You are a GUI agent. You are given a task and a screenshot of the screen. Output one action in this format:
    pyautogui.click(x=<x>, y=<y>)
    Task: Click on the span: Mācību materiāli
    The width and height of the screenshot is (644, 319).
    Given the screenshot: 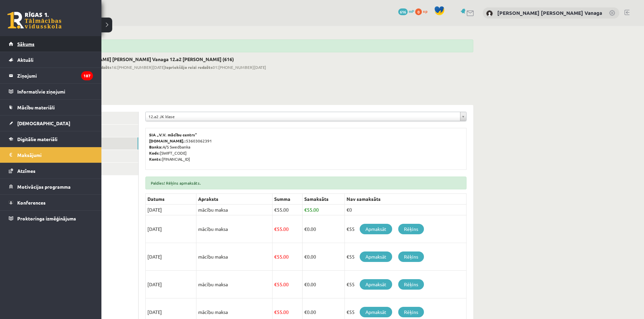 What is the action you would take?
    pyautogui.click(x=35, y=107)
    